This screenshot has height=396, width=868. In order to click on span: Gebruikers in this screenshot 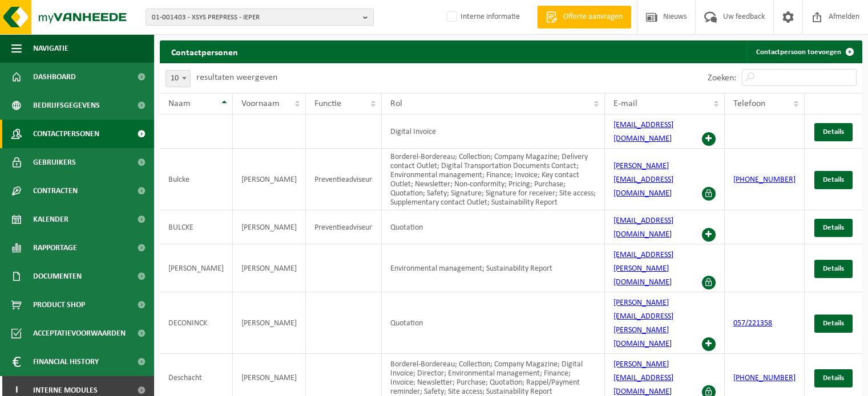, I will do `click(55, 163)`.